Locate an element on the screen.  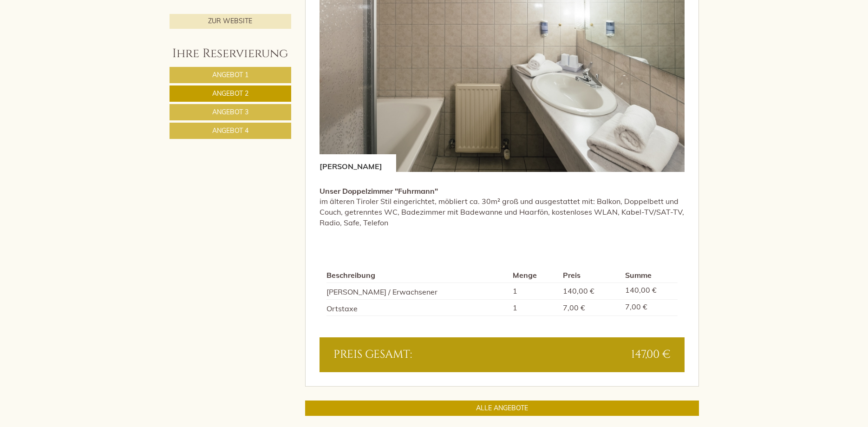
a: ALLE ANGEBOTE is located at coordinates (502, 408).